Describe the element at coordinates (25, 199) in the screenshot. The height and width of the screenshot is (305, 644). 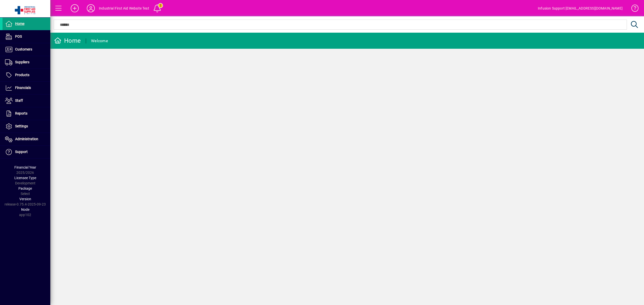
I see `span: Version` at that location.